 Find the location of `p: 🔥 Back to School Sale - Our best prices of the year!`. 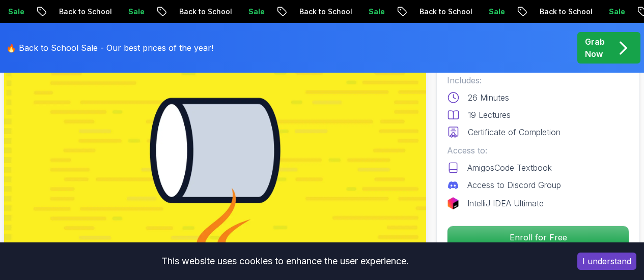

p: 🔥 Back to School Sale - Our best prices of the year! is located at coordinates (110, 48).